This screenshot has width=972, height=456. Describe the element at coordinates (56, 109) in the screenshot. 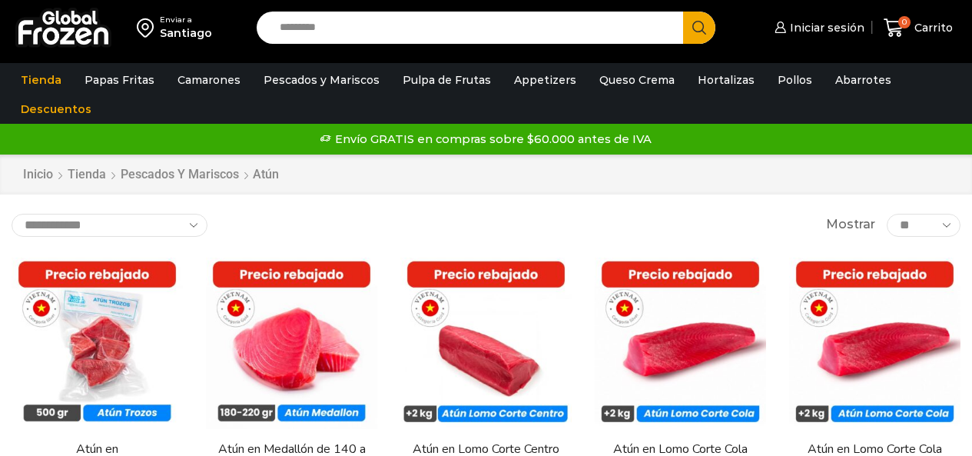

I see `a: Descuentos` at that location.